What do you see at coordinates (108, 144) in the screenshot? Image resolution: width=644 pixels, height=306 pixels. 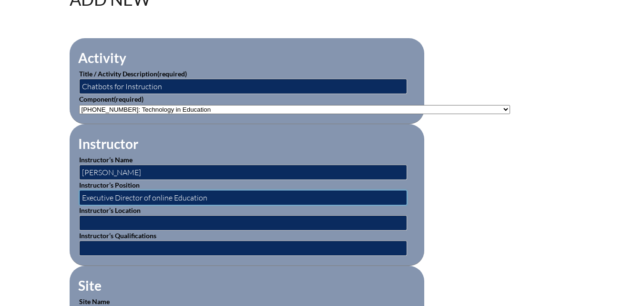 I see `legend: Instructor` at bounding box center [108, 144].